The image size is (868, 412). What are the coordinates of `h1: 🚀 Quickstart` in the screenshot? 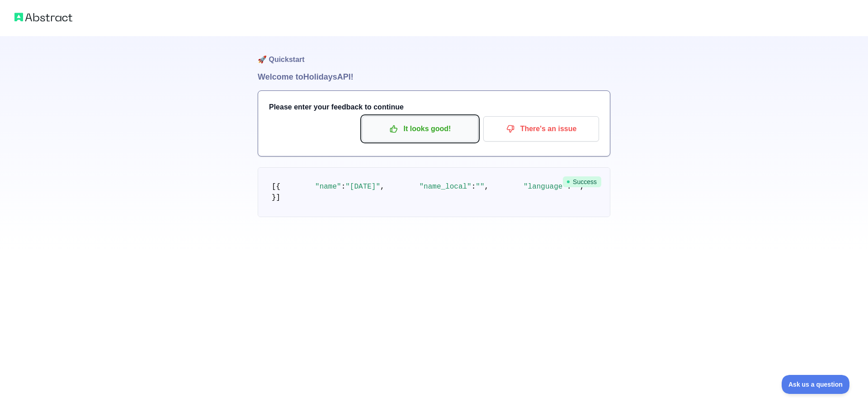 It's located at (434, 54).